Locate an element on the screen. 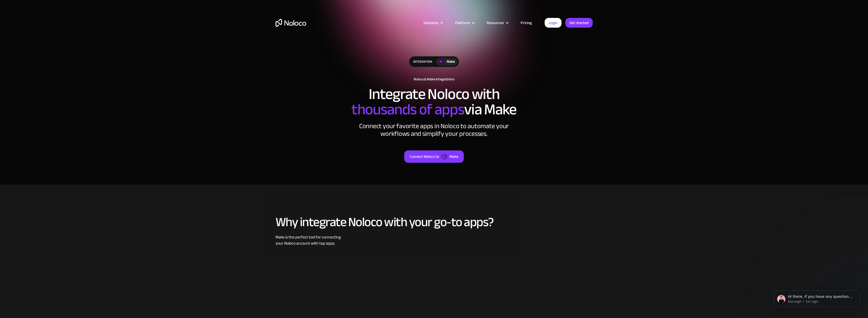 This screenshot has width=868, height=318. img: Profile image for Darragh is located at coordinates (15, 19).